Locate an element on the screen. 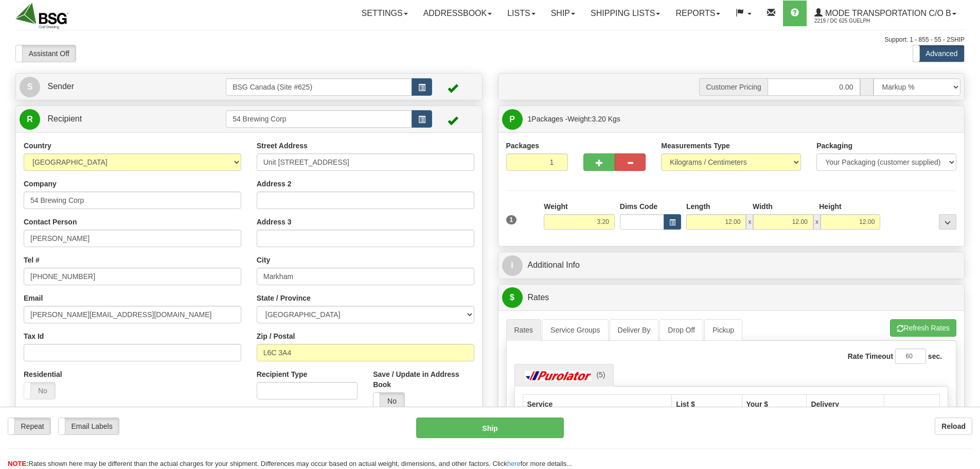 The image size is (980, 469). label: Country is located at coordinates (38, 145).